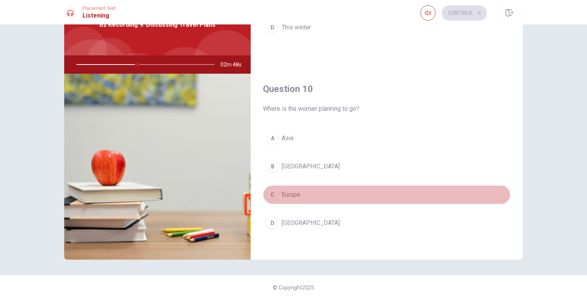 The height and width of the screenshot is (299, 587). What do you see at coordinates (157, 25) in the screenshot?
I see `span: B2 Recording 9: Discussing Travel Plans` at bounding box center [157, 25].